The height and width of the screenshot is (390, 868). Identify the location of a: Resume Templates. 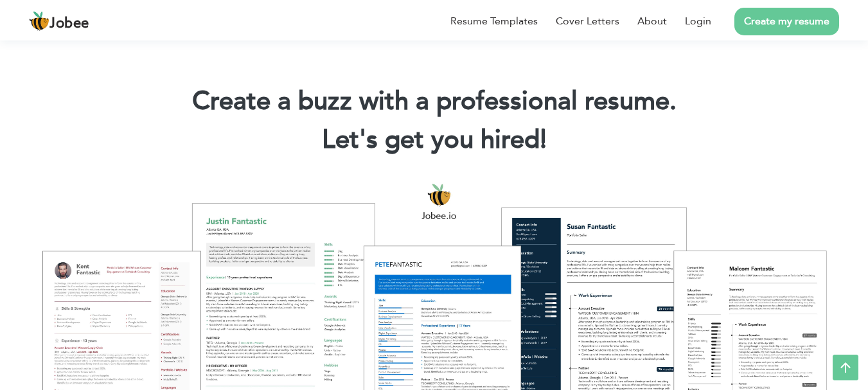
(494, 21).